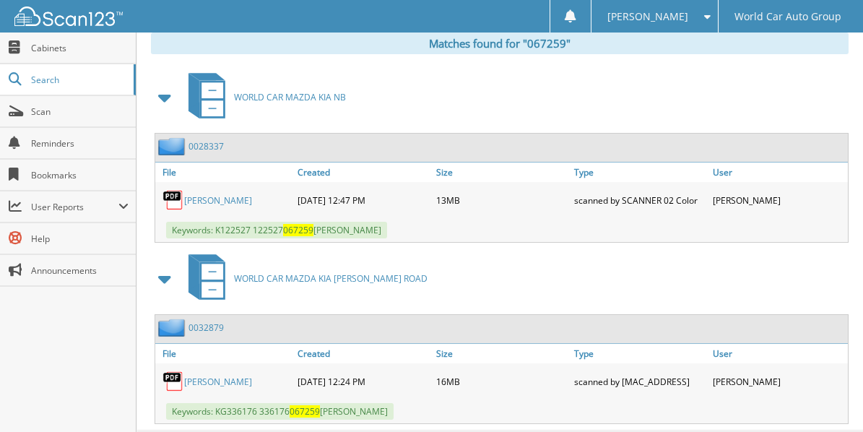  Describe the element at coordinates (502, 200) in the screenshot. I see `div: 13MB` at that location.